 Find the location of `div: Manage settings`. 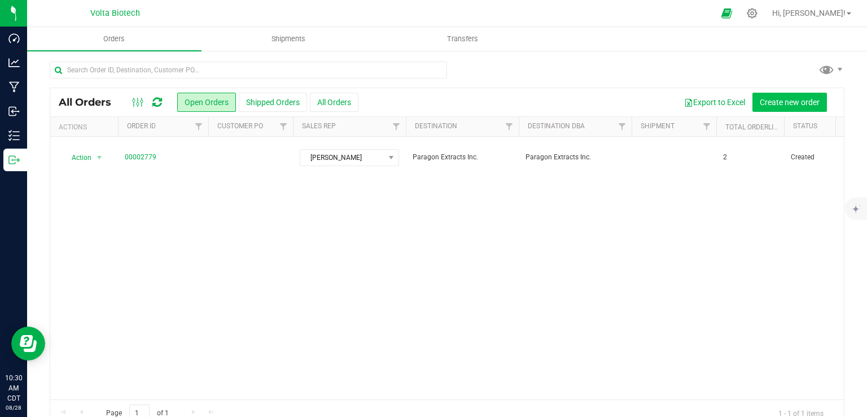

div: Manage settings is located at coordinates (752, 13).